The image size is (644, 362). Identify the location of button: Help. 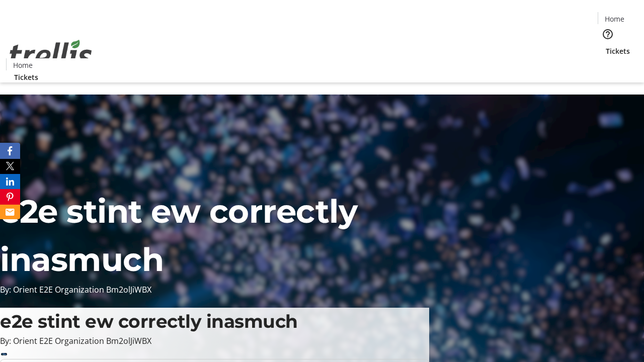
(608, 34).